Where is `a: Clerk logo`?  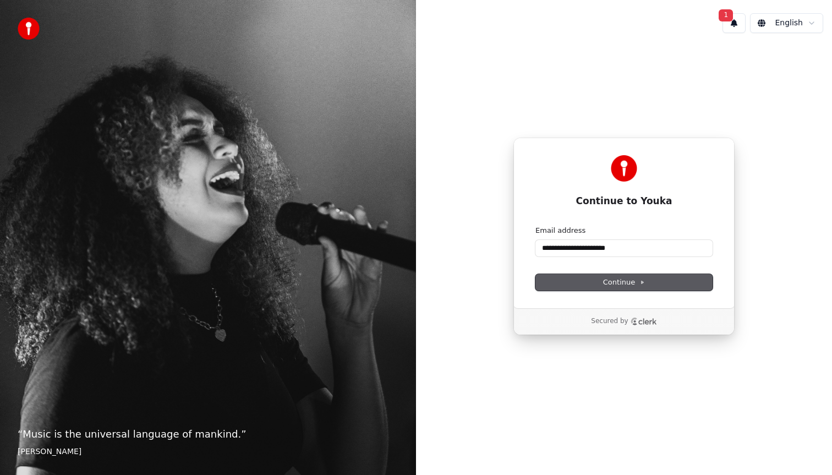
a: Clerk logo is located at coordinates (644, 321).